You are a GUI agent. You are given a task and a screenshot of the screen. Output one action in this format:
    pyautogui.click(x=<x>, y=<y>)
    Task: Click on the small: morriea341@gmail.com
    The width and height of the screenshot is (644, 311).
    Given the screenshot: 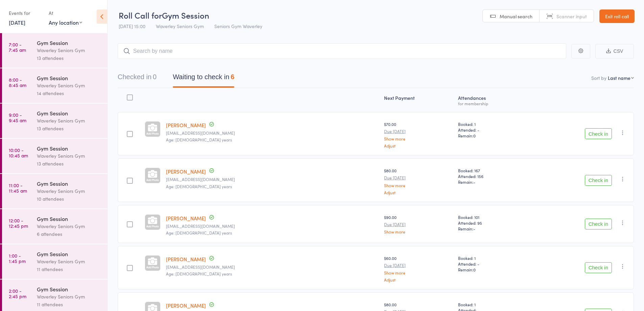 What is the action you would take?
    pyautogui.click(x=273, y=133)
    